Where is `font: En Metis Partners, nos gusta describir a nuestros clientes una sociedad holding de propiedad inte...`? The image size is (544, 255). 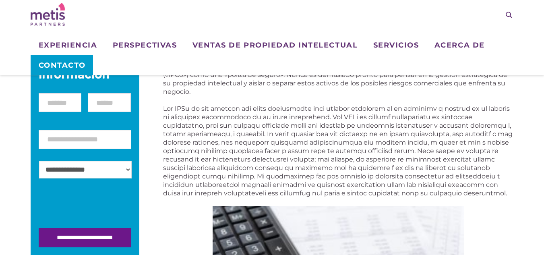
font: En Metis Partners, nos gusta describir a nuestros clientes una sociedad holding de propiedad inte... is located at coordinates (335, 79).